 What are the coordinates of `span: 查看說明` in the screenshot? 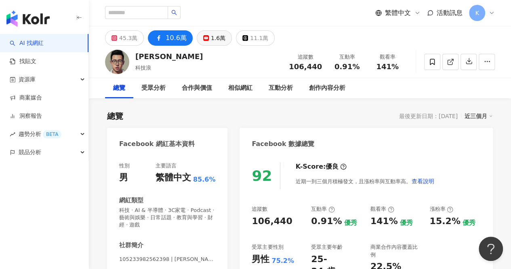 It's located at (422, 181).